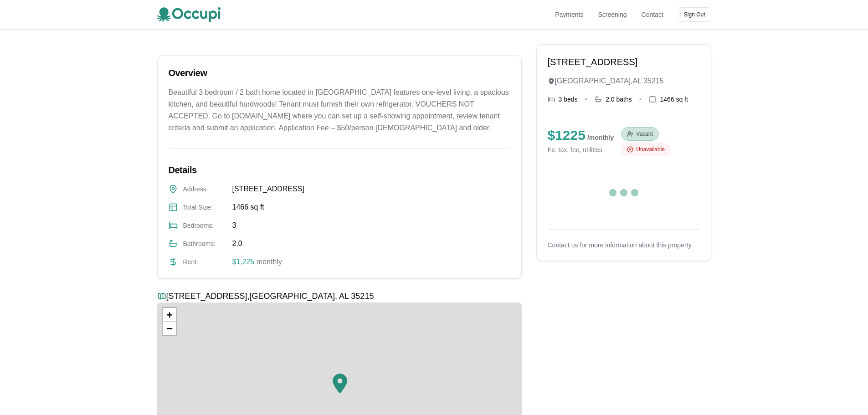  I want to click on img: Marker, so click(340, 383).